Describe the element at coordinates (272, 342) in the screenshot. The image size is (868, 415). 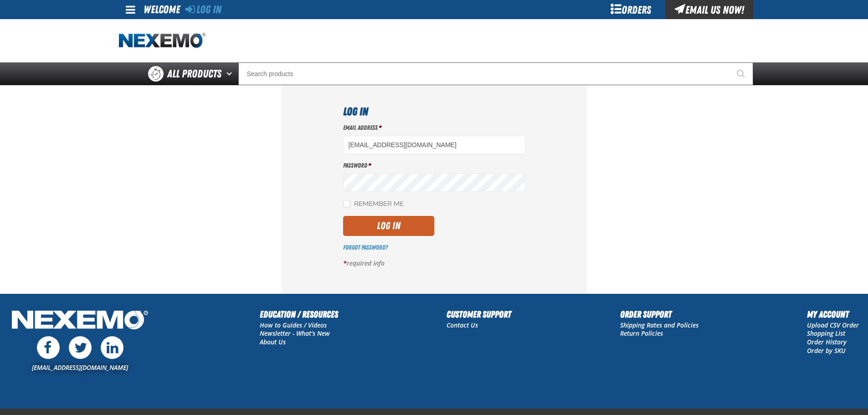
I see `a: About Us` at that location.